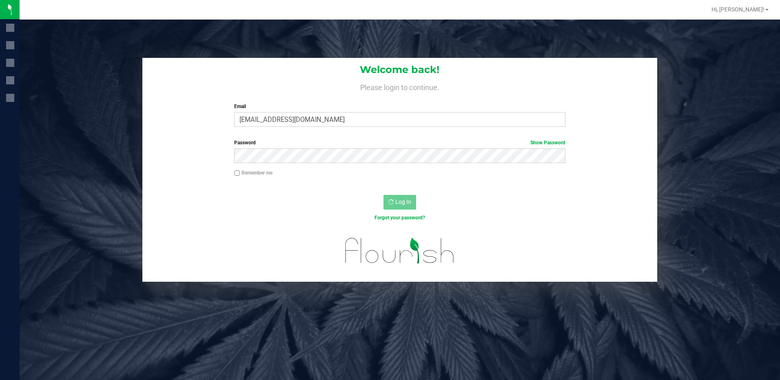 The height and width of the screenshot is (380, 780). What do you see at coordinates (253, 173) in the screenshot?
I see `label: Remember me` at bounding box center [253, 173].